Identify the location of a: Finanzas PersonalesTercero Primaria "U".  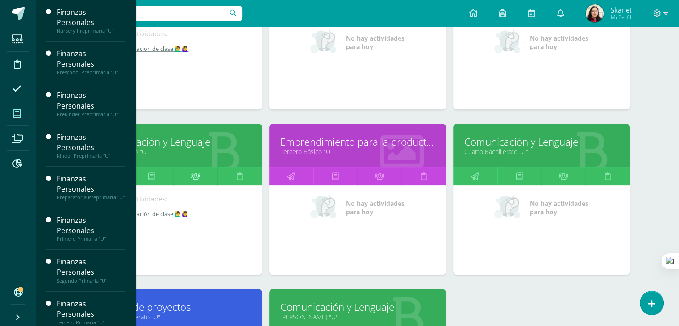
(91, 312).